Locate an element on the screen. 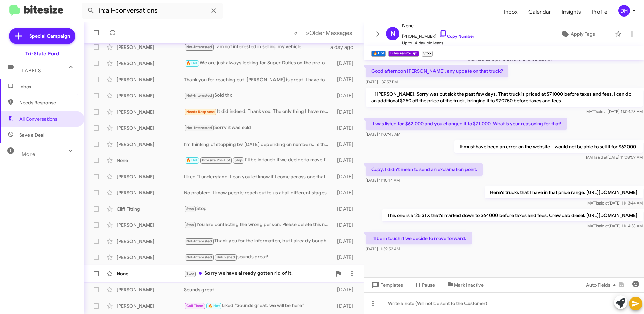 This screenshot has height=314, width=644. div: Liked “Sounds great, we will be here” is located at coordinates (259, 306).